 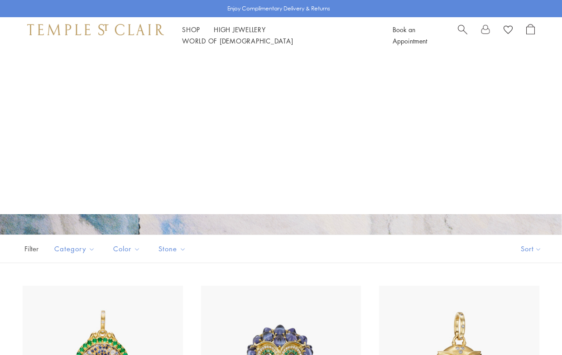 What do you see at coordinates (191, 29) in the screenshot?
I see `a: ShopShop` at bounding box center [191, 29].